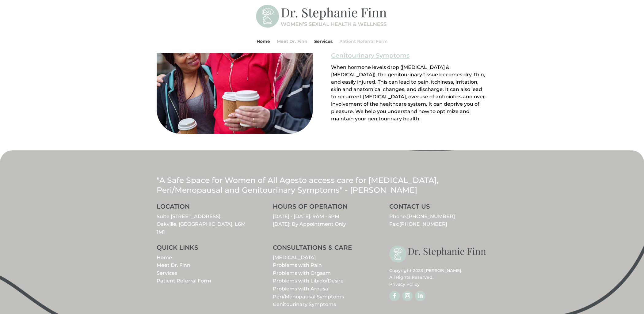 Image resolution: width=644 pixels, height=314 pixels. What do you see at coordinates (297, 265) in the screenshot?
I see `a: Problems with Pain` at bounding box center [297, 265].